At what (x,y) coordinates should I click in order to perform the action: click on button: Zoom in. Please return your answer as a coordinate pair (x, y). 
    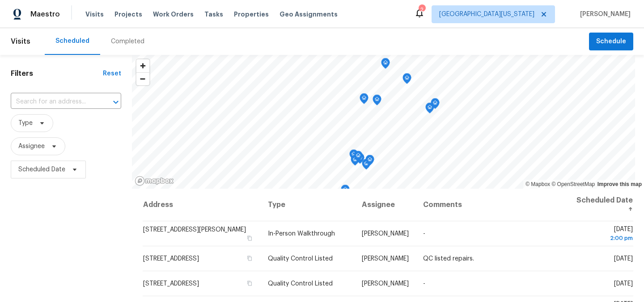
    Looking at the image, I should click on (143, 66).